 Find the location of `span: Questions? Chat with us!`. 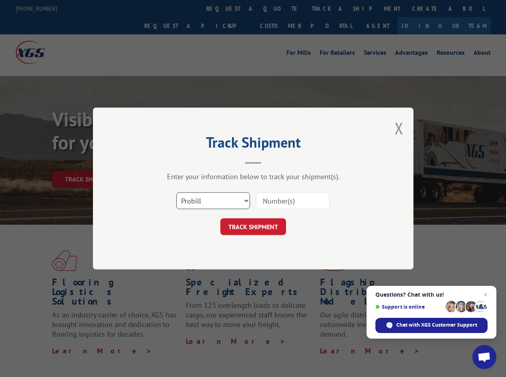

span: Questions? Chat with us! is located at coordinates (431, 295).